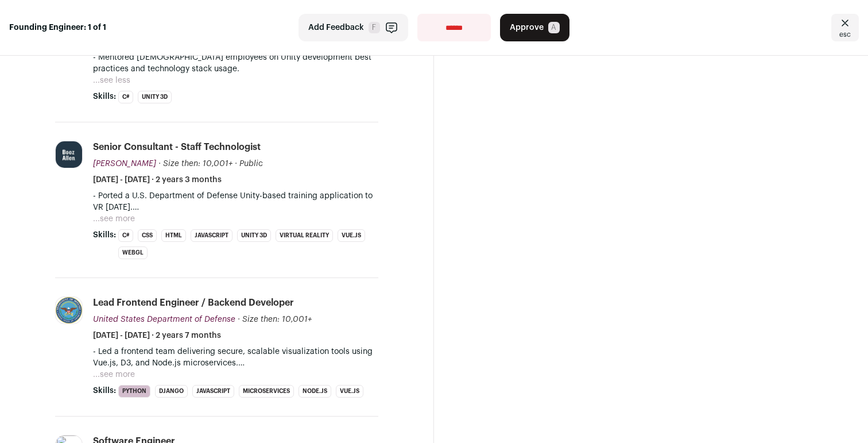 This screenshot has width=868, height=443. Describe the element at coordinates (336, 28) in the screenshot. I see `span: Add Feedback` at that location.